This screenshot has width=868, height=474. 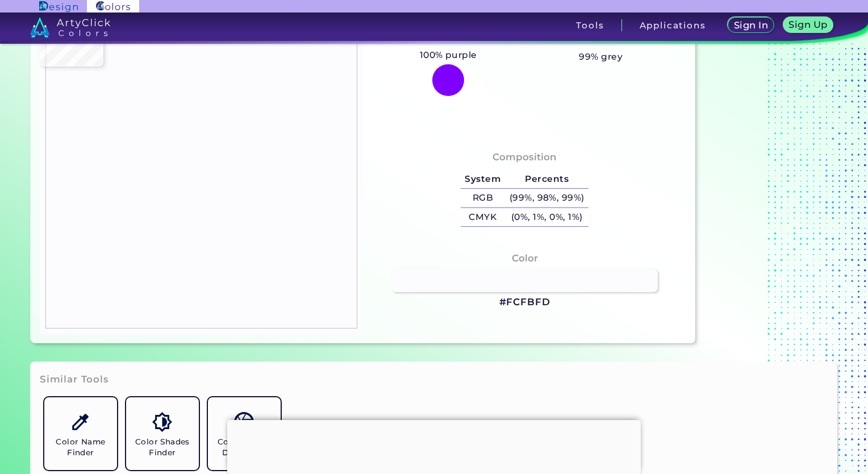 What do you see at coordinates (547, 217) in the screenshot?
I see `h5: (0%, 1%, 0%, 1%)` at bounding box center [547, 217].